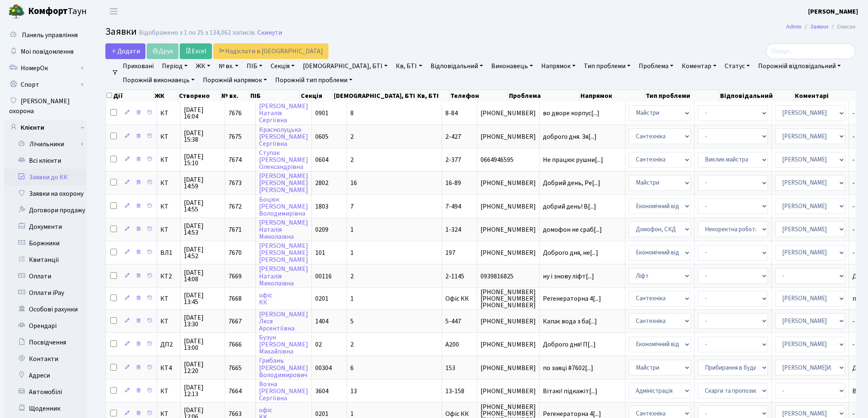 The height and width of the screenshot is (418, 868). I want to click on a: Оплати iPay, so click(45, 293).